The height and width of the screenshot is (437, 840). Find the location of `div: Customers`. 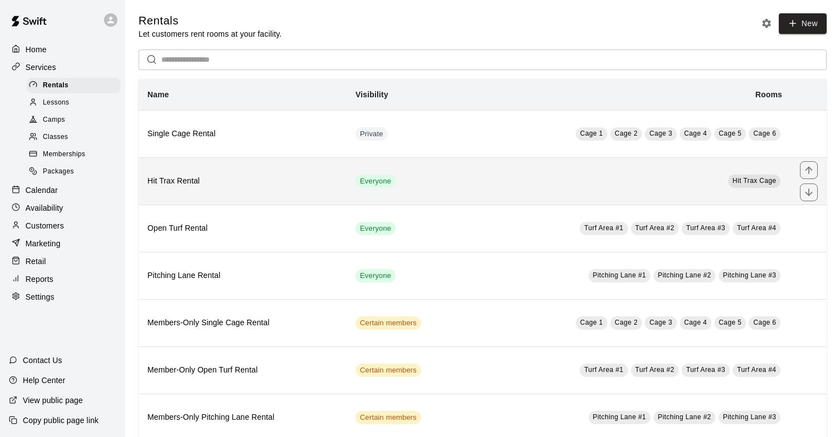

div: Customers is located at coordinates (62, 226).